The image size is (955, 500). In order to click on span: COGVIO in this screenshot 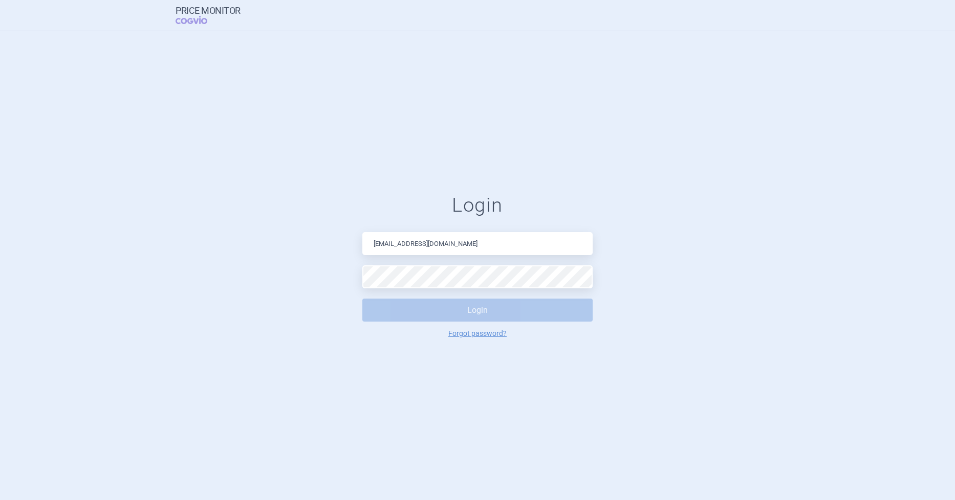, I will do `click(199, 20)`.